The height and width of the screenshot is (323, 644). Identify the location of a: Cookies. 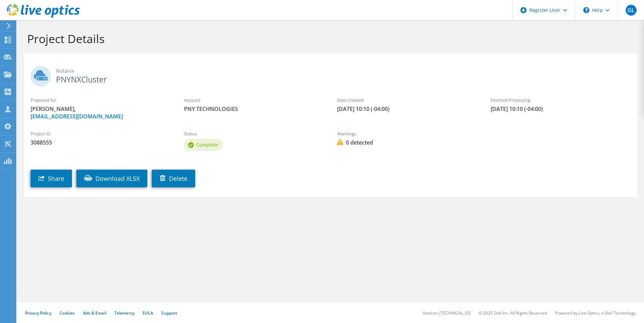
(67, 313).